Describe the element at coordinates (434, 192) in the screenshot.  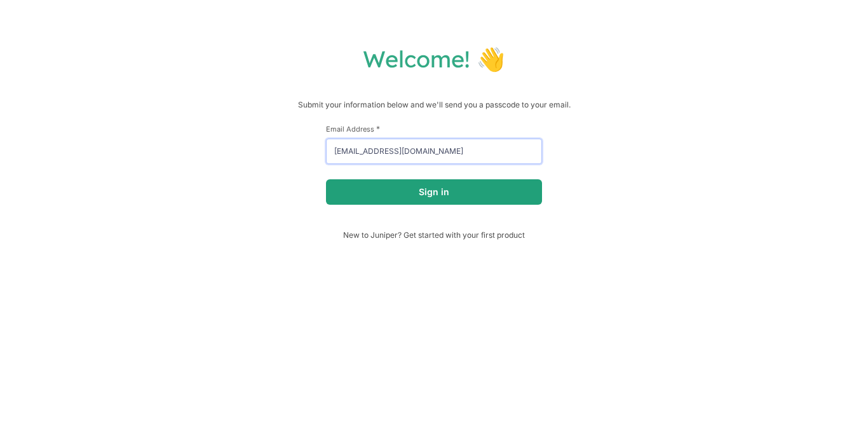
I see `button: Sign in` at that location.